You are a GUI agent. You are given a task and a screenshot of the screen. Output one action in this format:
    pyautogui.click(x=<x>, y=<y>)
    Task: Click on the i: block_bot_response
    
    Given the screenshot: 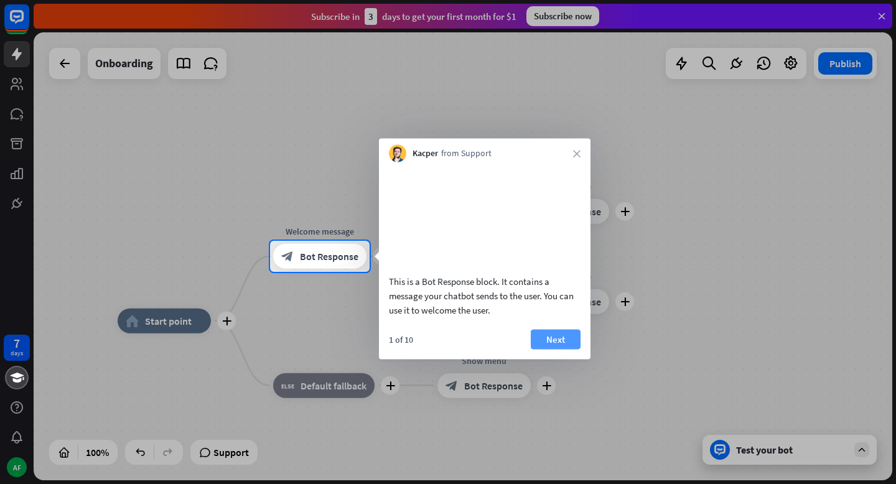 What is the action you would take?
    pyautogui.click(x=287, y=256)
    